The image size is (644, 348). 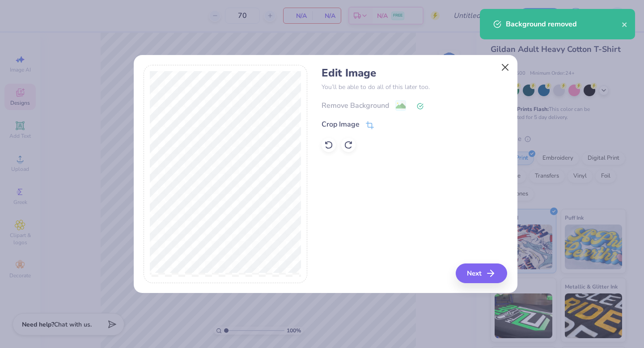 What do you see at coordinates (341, 124) in the screenshot?
I see `div: Crop Image` at bounding box center [341, 124].